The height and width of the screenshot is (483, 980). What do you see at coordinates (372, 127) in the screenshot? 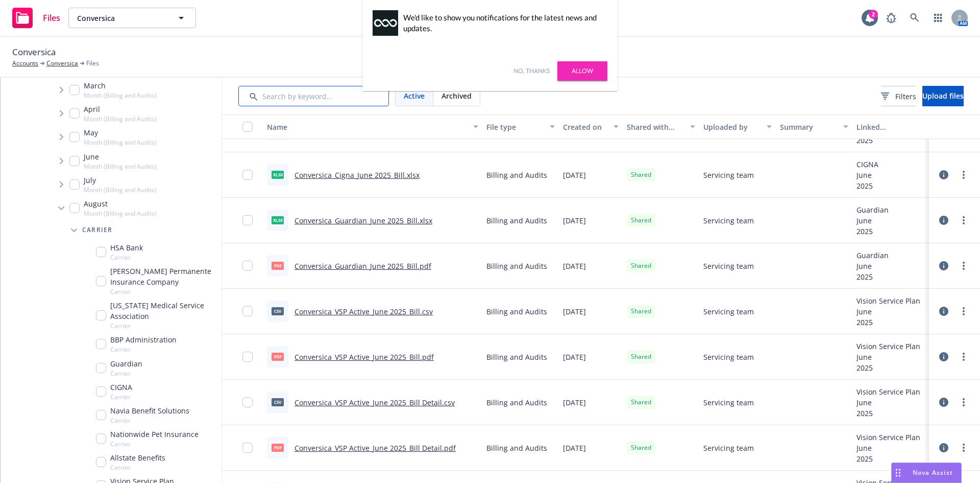
I see `button: Name` at bounding box center [372, 127].